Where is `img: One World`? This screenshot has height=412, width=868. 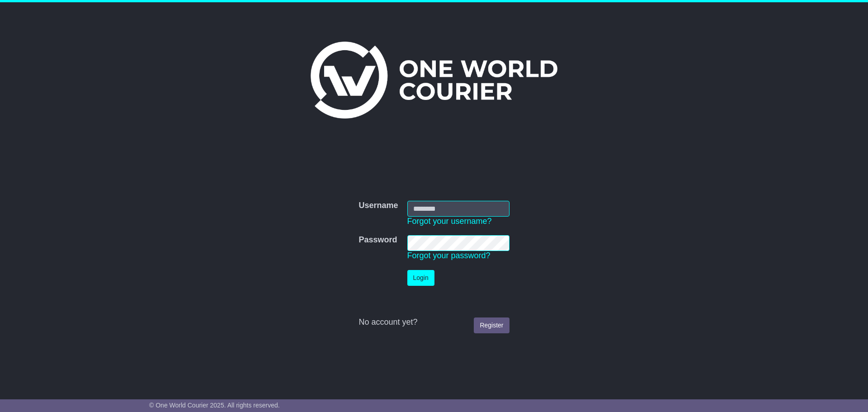 img: One World is located at coordinates (434, 80).